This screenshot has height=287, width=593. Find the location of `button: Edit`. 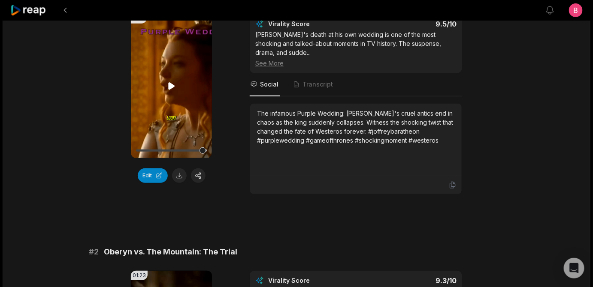

button: Edit is located at coordinates (153, 176).